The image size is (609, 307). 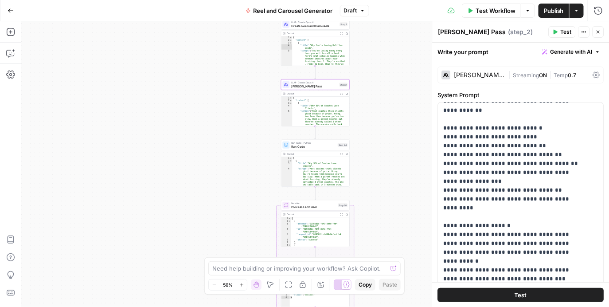 What do you see at coordinates (291, 158) in the screenshot?
I see `span: Toggle code folding, rows 1 through 119` at bounding box center [291, 158].